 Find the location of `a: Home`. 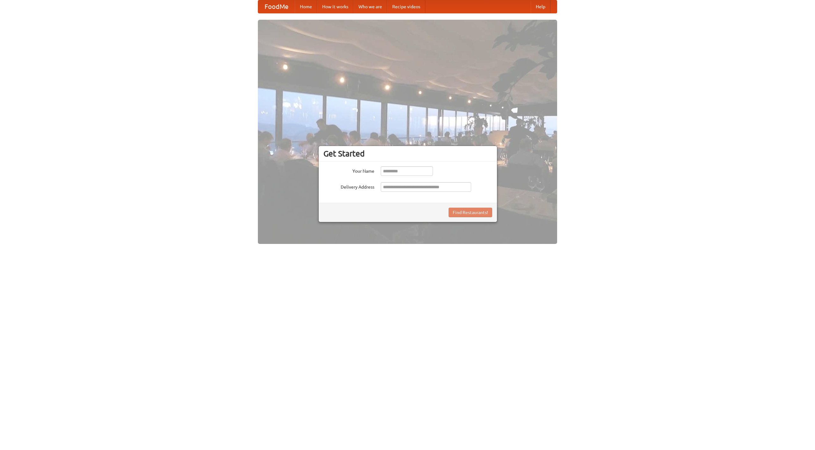

a: Home is located at coordinates (306, 7).